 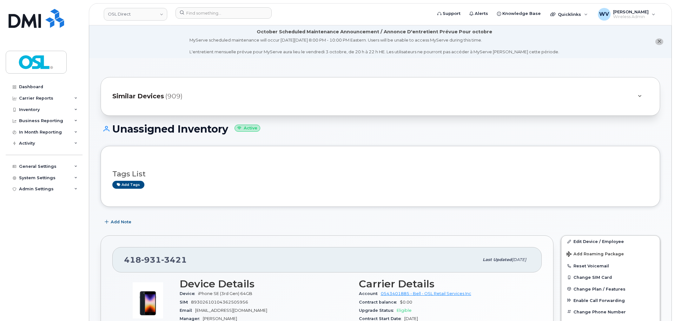 I want to click on span: 931, so click(x=151, y=260).